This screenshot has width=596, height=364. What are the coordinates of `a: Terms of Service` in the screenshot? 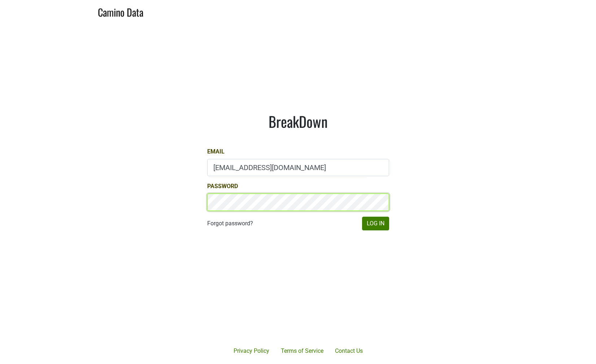 It's located at (302, 351).